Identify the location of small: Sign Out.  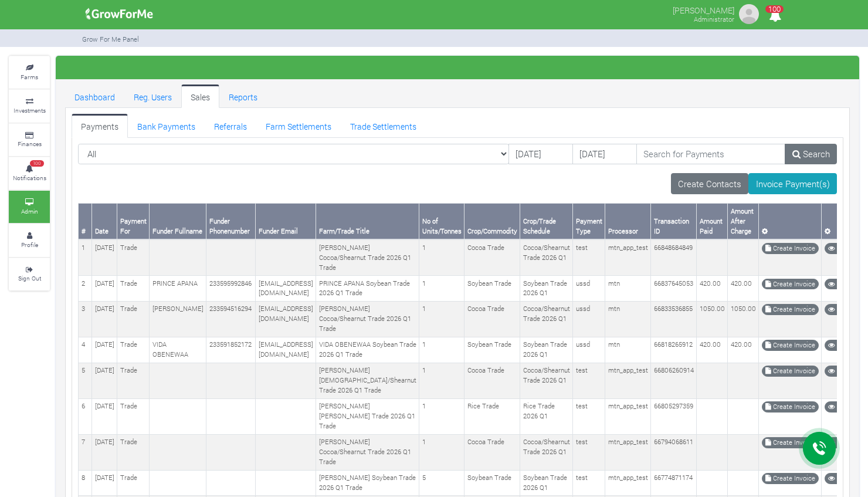
(30, 278).